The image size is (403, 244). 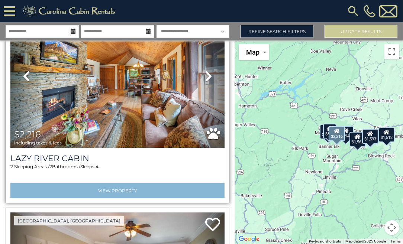 I want to click on a: Refine Search Filters, so click(x=277, y=31).